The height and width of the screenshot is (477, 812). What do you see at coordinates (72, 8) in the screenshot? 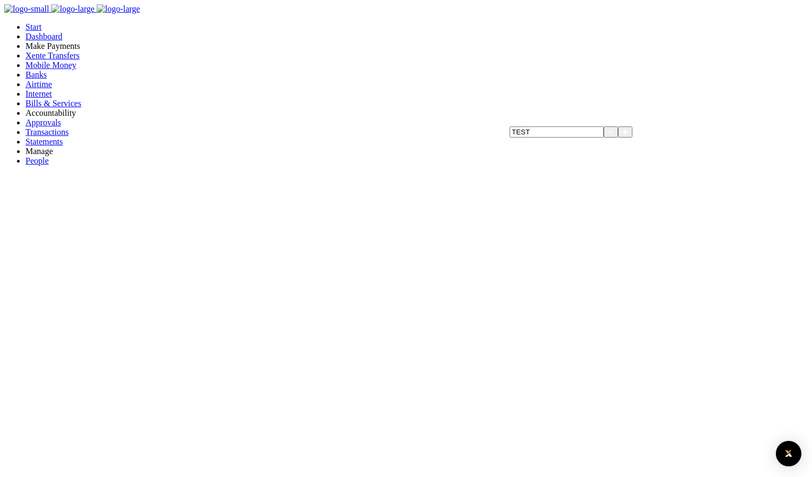
I see `a: logo-small logo-large logo-large` at bounding box center [72, 8].